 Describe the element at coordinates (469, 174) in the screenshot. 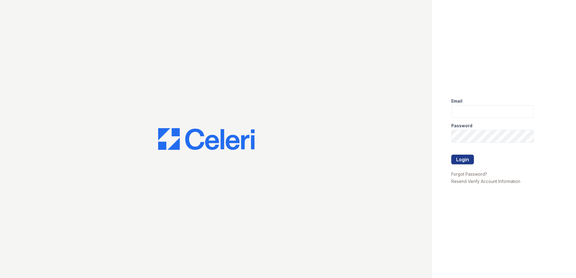

I see `a: Forgot Password?` at that location.